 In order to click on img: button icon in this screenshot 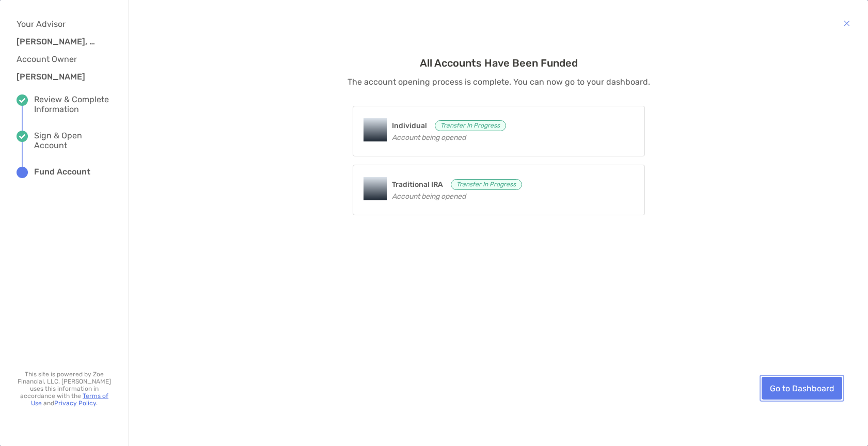, I will do `click(847, 23)`.